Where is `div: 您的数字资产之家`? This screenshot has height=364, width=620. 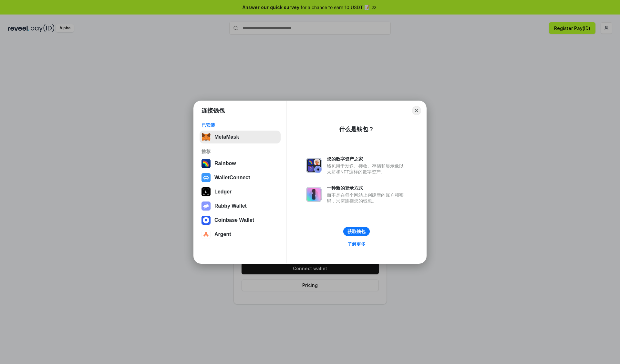 div: 您的数字资产之家 is located at coordinates (367, 159).